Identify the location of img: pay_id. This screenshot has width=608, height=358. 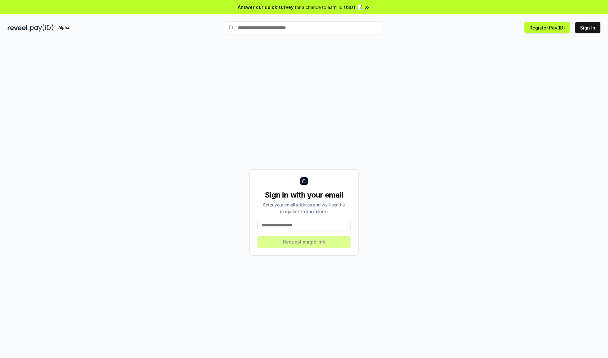
(42, 28).